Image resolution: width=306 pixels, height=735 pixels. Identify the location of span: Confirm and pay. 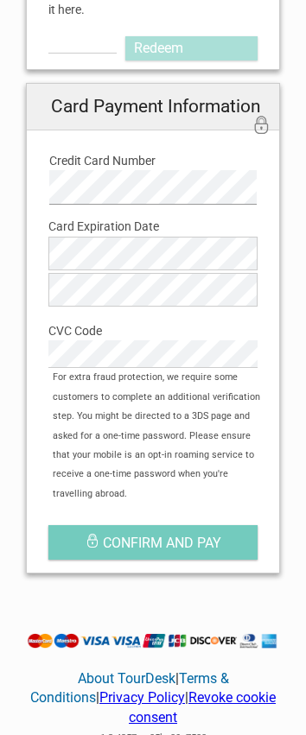
(162, 542).